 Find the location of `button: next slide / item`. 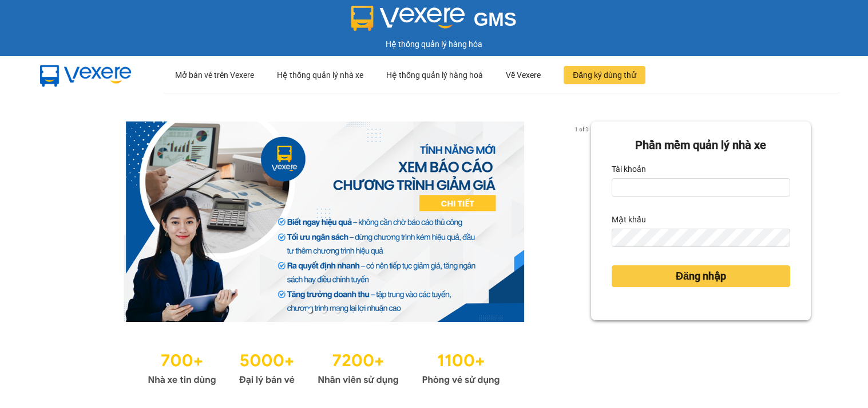

button: next slide / item is located at coordinates (583, 222).